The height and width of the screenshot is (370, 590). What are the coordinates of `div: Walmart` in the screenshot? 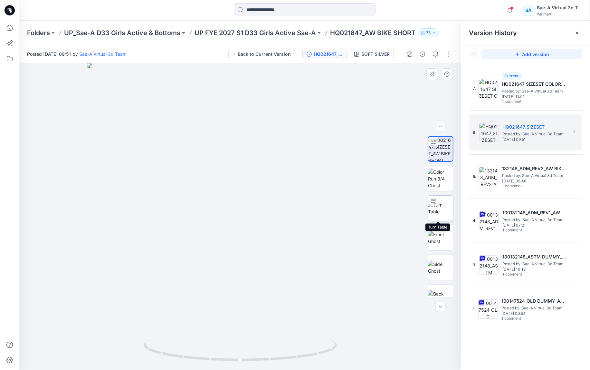 It's located at (560, 14).